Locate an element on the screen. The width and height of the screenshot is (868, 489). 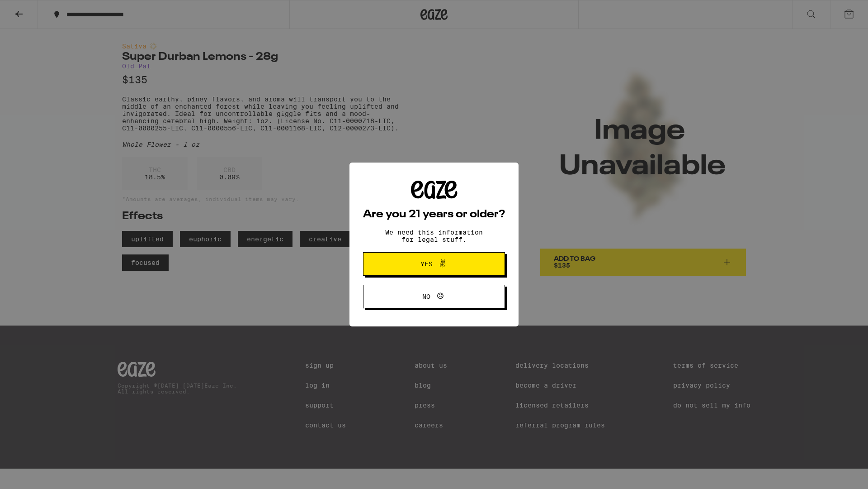
button: No is located at coordinates (434, 297).